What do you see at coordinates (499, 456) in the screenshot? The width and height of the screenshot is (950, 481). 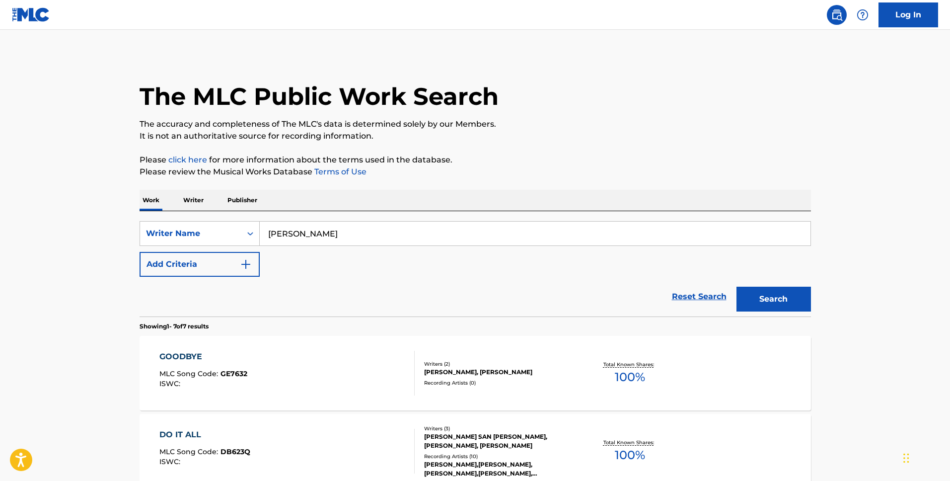 I see `div: Recording Artists ( 10 )` at bounding box center [499, 456].